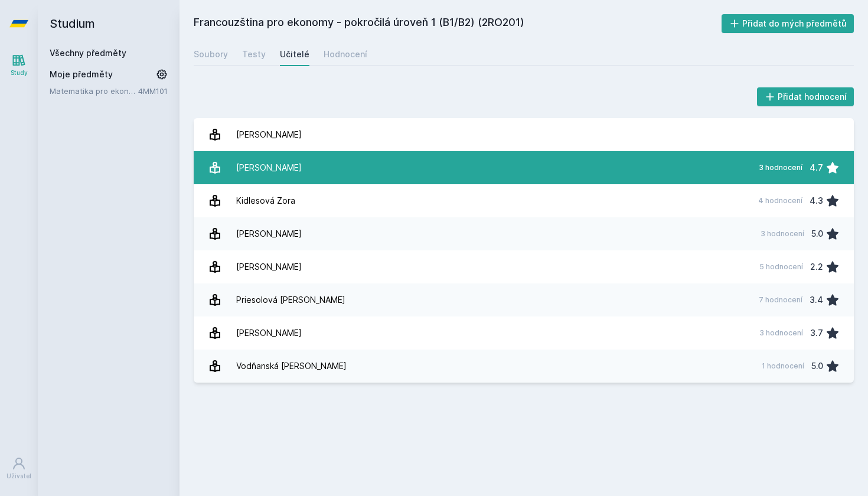 The width and height of the screenshot is (868, 496). I want to click on div: Uživatel, so click(19, 477).